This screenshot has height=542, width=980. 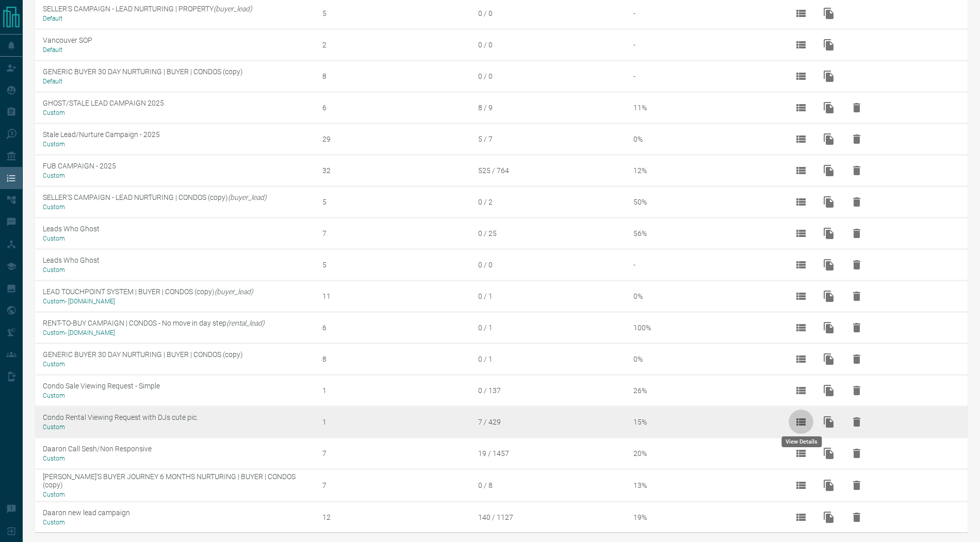 What do you see at coordinates (702, 517) in the screenshot?
I see `td: 19%` at bounding box center [702, 517].